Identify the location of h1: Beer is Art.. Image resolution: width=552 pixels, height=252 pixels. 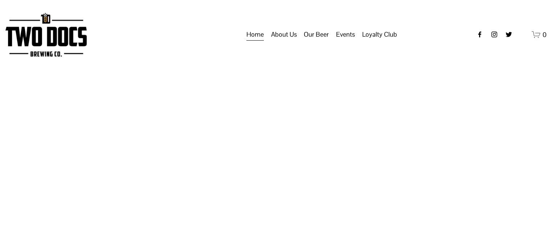
(276, 154).